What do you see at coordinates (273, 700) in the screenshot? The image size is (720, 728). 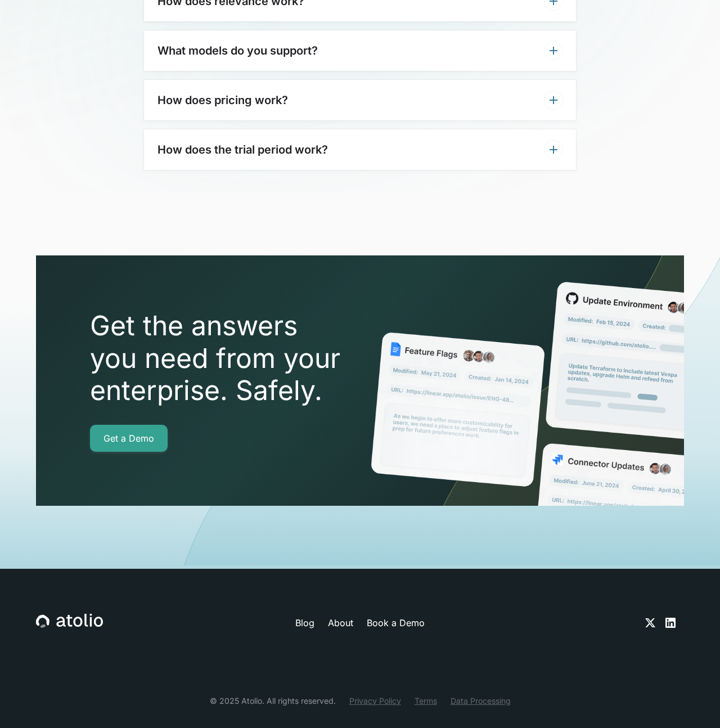 I see `div: © 2025 Atolio. All rights reserved.` at bounding box center [273, 700].